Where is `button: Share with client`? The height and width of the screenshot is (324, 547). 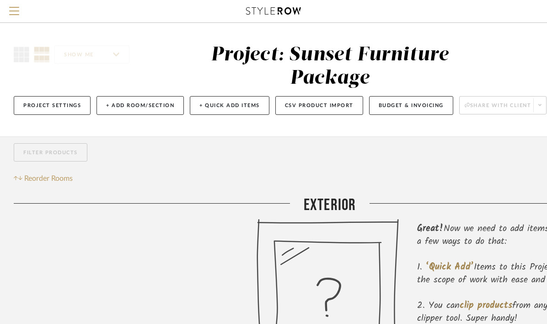
button: Share with client is located at coordinates (503, 105).